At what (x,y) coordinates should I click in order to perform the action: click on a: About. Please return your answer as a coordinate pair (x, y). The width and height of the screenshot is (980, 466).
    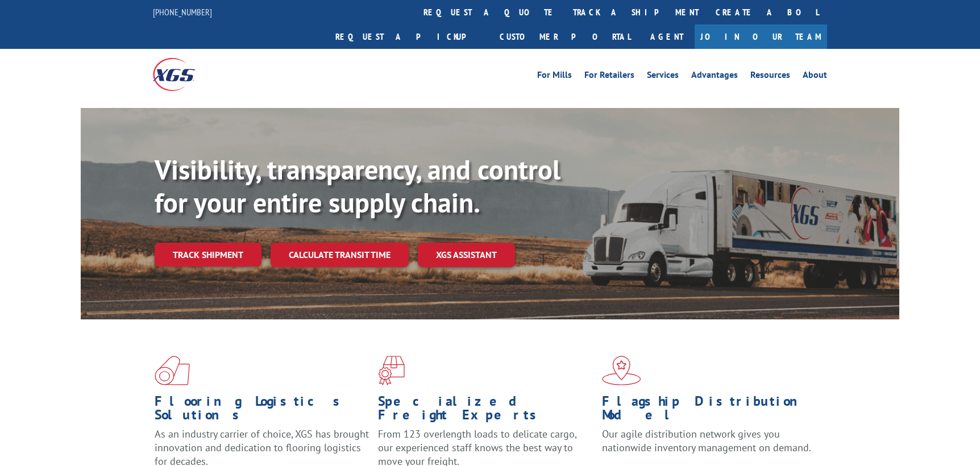
    Looking at the image, I should click on (814, 77).